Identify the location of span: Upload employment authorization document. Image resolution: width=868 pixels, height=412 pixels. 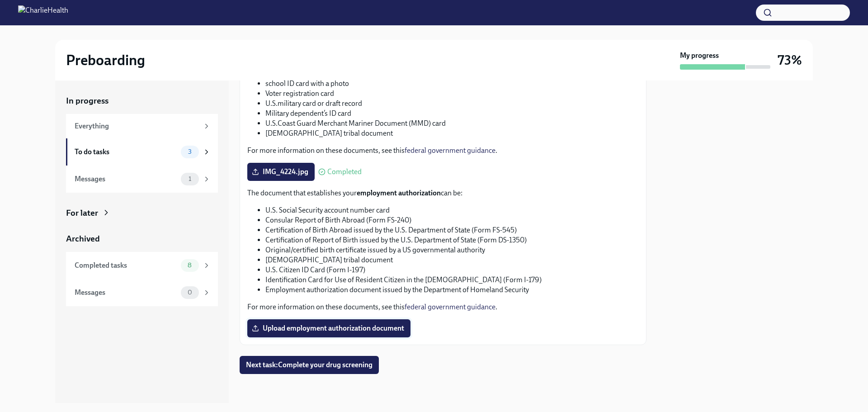
(328, 328).